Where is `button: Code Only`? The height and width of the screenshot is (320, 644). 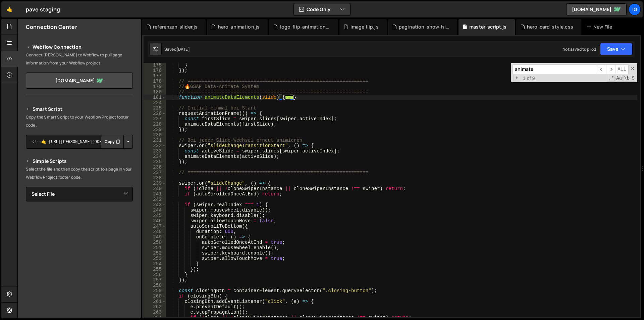
button: Code Only is located at coordinates (322, 9).